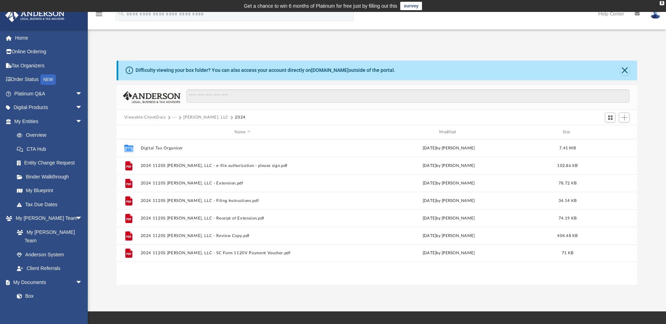 The image size is (666, 324). What do you see at coordinates (662, 3) in the screenshot?
I see `div: close` at bounding box center [662, 3].